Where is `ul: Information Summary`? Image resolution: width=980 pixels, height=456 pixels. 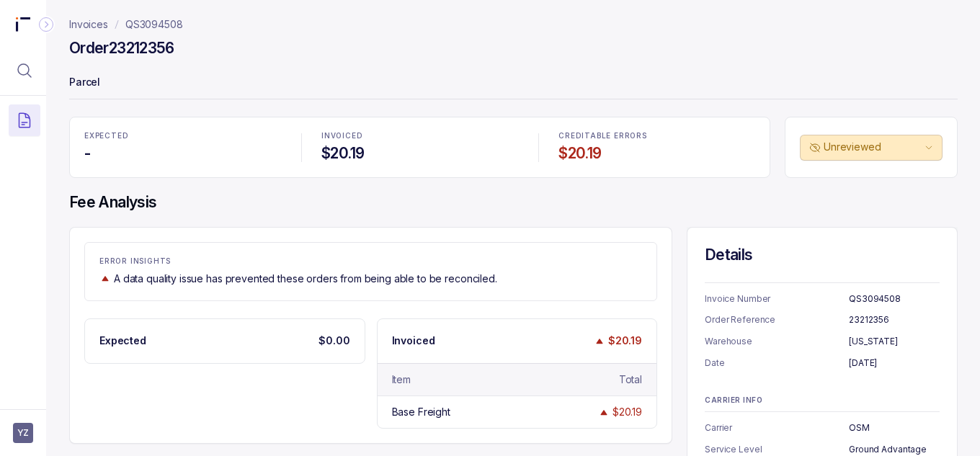 ul: Information Summary is located at coordinates (822, 331).